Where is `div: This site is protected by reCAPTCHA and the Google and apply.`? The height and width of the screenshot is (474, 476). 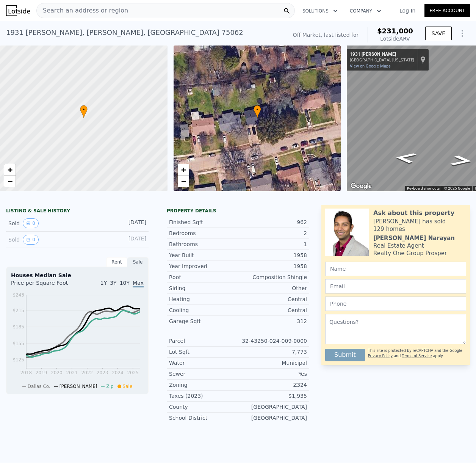 div: This site is protected by reCAPTCHA and the Google and apply. is located at coordinates (417, 353).